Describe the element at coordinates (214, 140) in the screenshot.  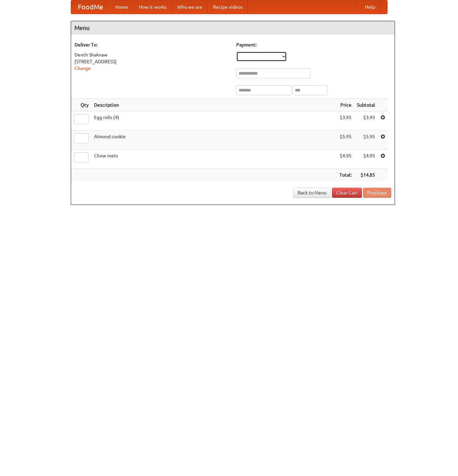
I see `td: Almond cookie` at that location.